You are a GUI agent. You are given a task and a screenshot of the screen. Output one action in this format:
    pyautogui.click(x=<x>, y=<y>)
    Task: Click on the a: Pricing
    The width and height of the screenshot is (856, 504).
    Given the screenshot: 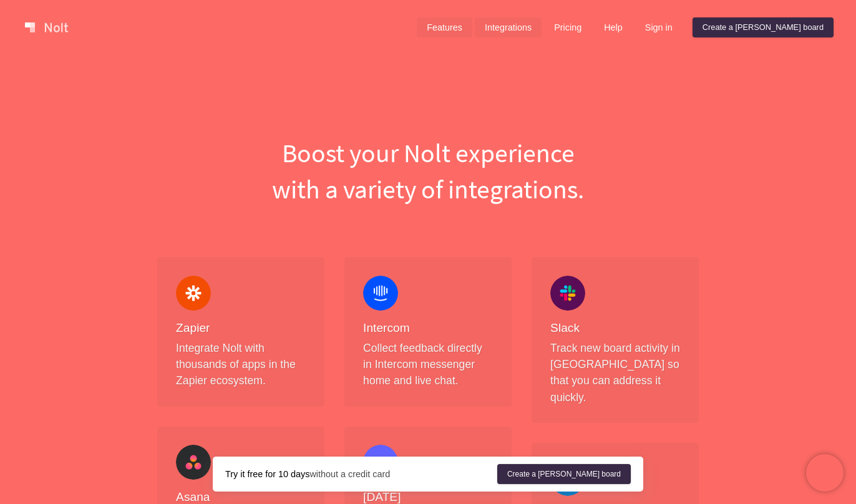 What is the action you would take?
    pyautogui.click(x=568, y=27)
    